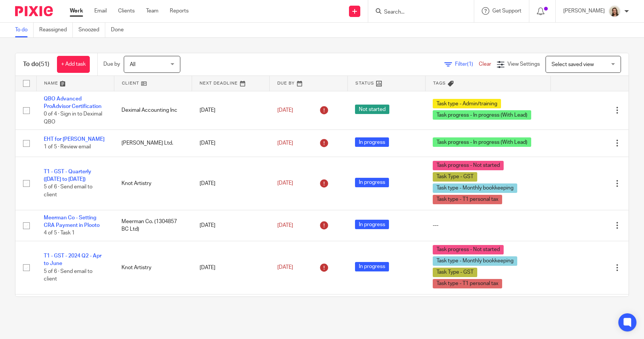 The height and width of the screenshot is (339, 644). Describe the element at coordinates (101, 11) in the screenshot. I see `a: Email` at that location.